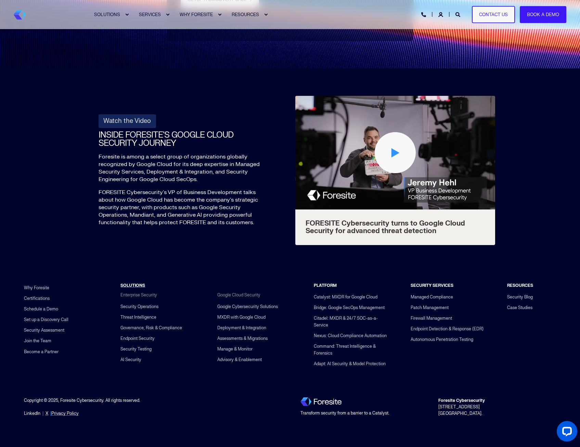 Image resolution: width=580 pixels, height=447 pixels. Describe the element at coordinates (459, 14) in the screenshot. I see `a: Open Search` at that location.